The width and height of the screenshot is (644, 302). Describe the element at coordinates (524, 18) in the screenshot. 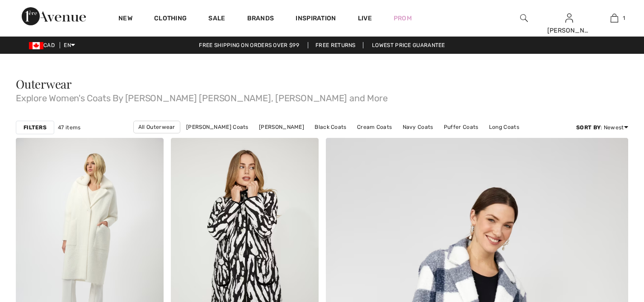

I see `img: search the website` at that location.